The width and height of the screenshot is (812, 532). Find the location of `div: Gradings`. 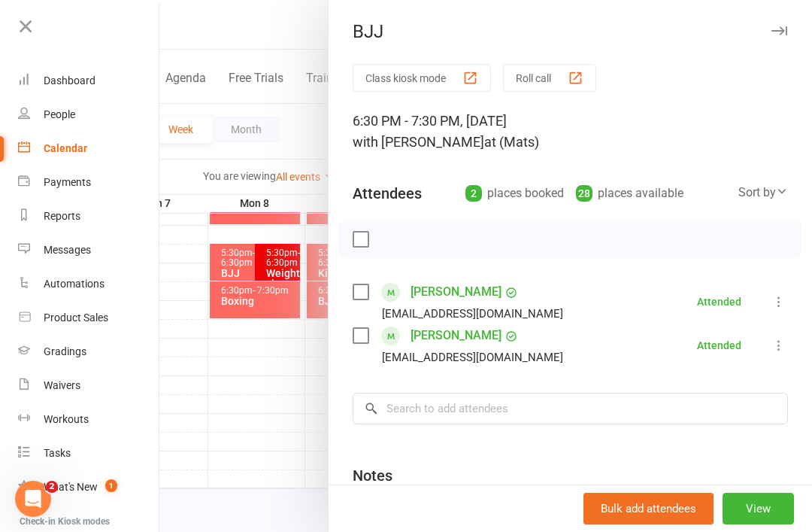

div: Gradings is located at coordinates (64, 351).